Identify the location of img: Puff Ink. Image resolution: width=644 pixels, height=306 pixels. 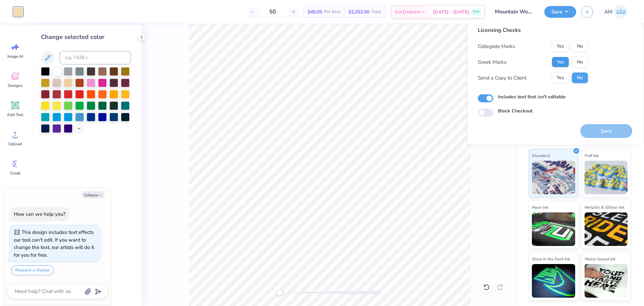
(606, 177).